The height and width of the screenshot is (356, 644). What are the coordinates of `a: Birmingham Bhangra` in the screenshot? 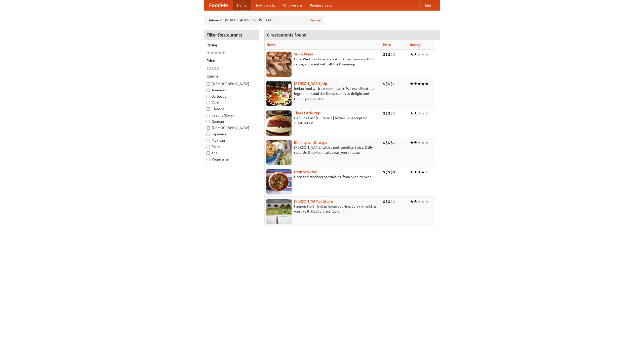 It's located at (311, 143).